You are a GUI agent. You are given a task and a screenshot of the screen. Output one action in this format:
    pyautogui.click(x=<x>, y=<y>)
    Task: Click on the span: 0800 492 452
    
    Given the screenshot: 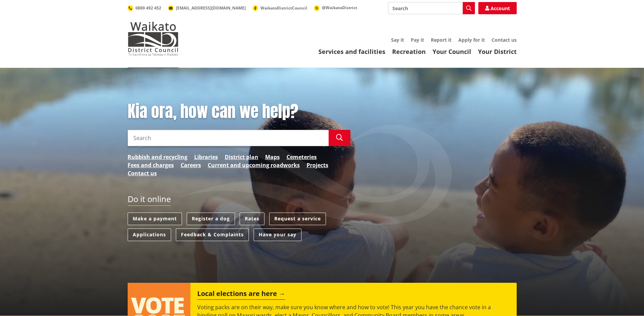 What is the action you would take?
    pyautogui.click(x=148, y=8)
    